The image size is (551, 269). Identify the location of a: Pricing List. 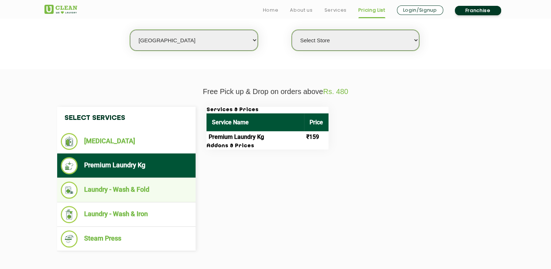
(372, 10).